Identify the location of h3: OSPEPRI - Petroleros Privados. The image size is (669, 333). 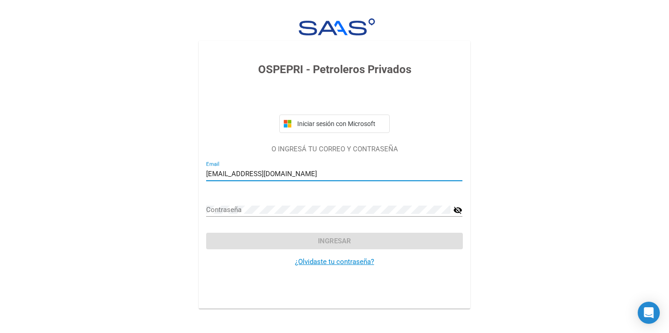
(334, 69).